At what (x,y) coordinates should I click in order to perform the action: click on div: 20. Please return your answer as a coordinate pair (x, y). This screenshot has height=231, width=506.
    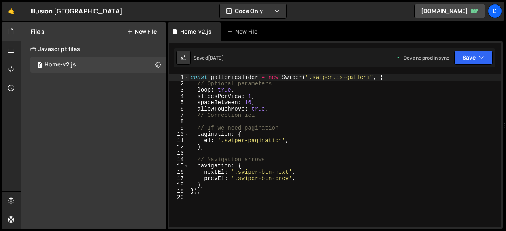
    Looking at the image, I should click on (179, 198).